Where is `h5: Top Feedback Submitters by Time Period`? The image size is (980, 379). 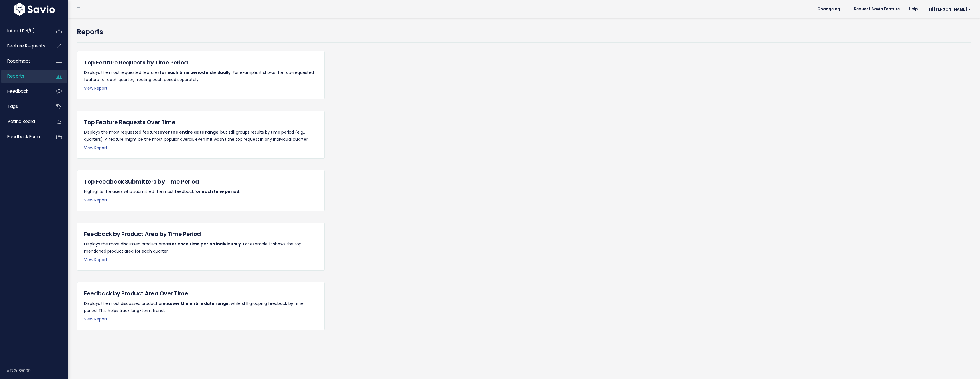
h5: Top Feedback Submitters by Time Period is located at coordinates (201, 182).